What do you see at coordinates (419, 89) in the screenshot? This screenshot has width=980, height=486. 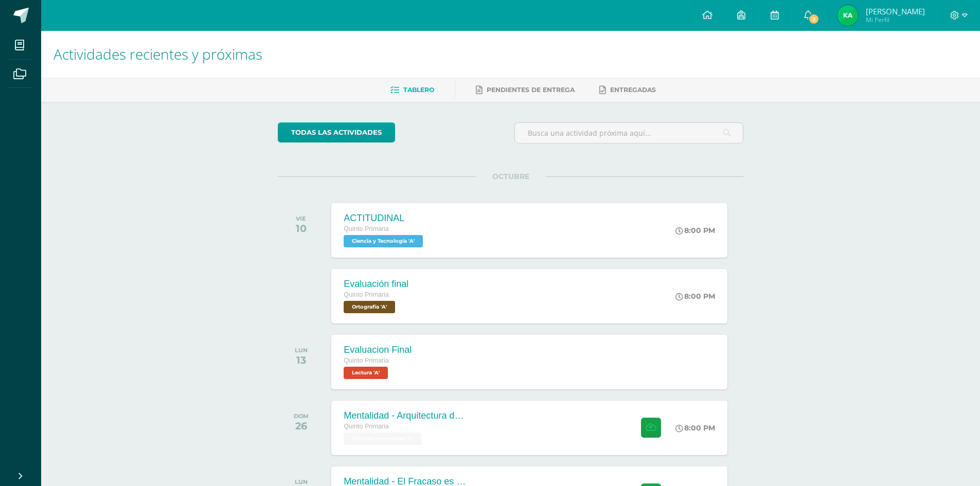 I see `span: Tablero` at bounding box center [419, 89].